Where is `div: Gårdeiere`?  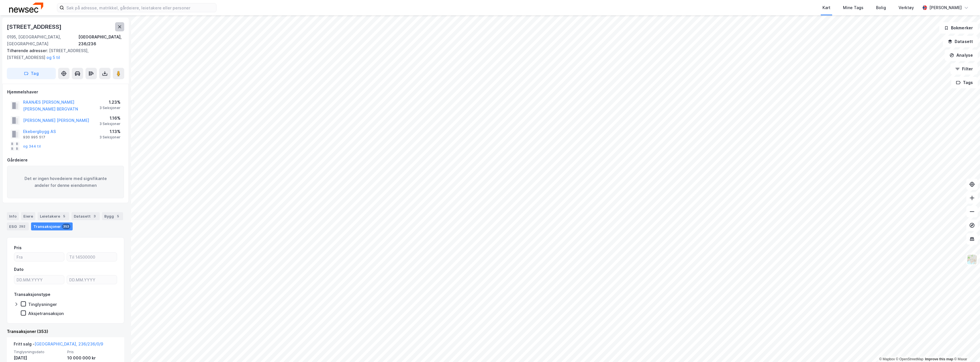 div: Gårdeiere is located at coordinates (66, 160).